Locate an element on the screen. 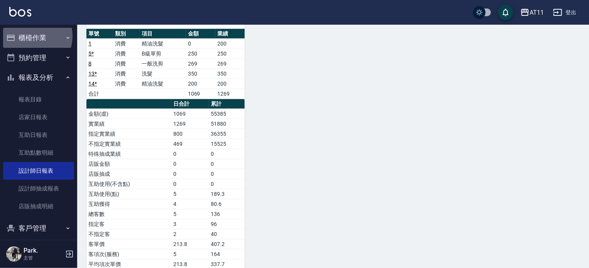 The height and width of the screenshot is (268, 589). button: 報表及分析 is located at coordinates (39, 78).